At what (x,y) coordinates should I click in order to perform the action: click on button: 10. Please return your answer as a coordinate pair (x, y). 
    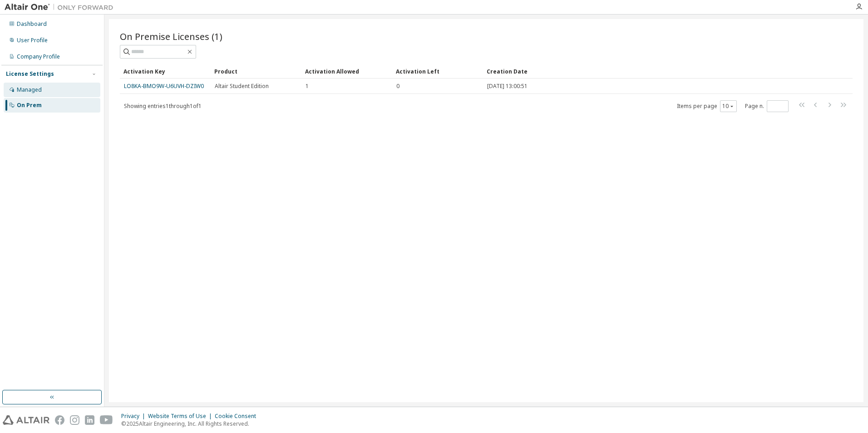
    Looking at the image, I should click on (728, 106).